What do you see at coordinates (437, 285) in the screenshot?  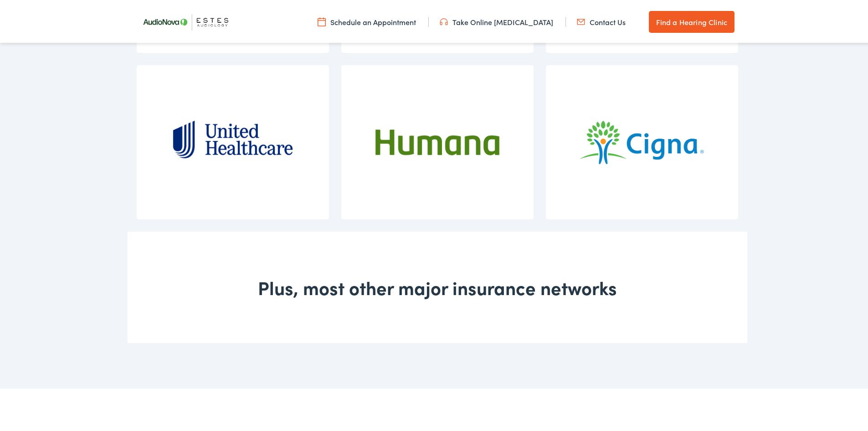 I see `div: Plus, most other major insurance networks` at bounding box center [437, 285].